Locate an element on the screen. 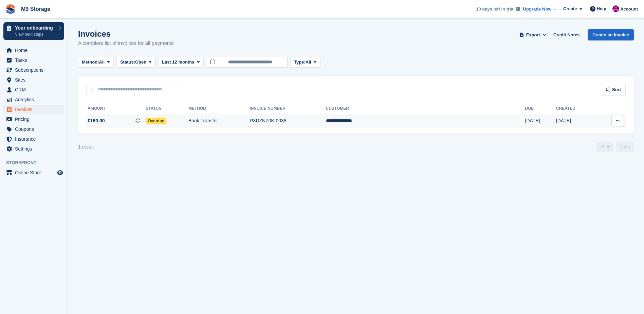 The width and height of the screenshot is (644, 314). a: Previous is located at coordinates (604, 147).